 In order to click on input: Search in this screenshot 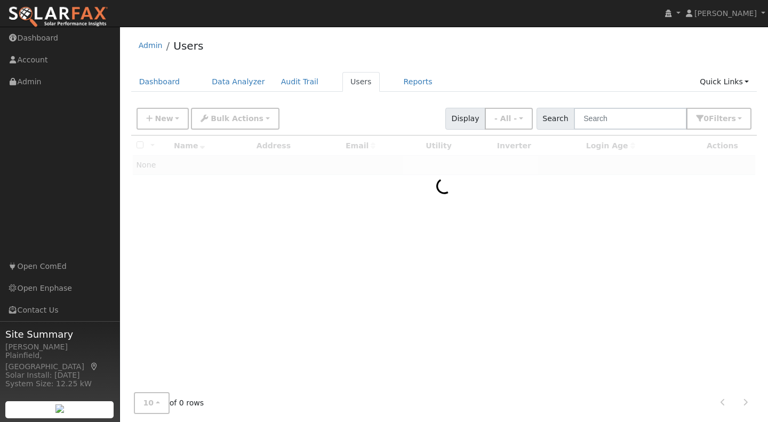, I will do `click(631, 118)`.